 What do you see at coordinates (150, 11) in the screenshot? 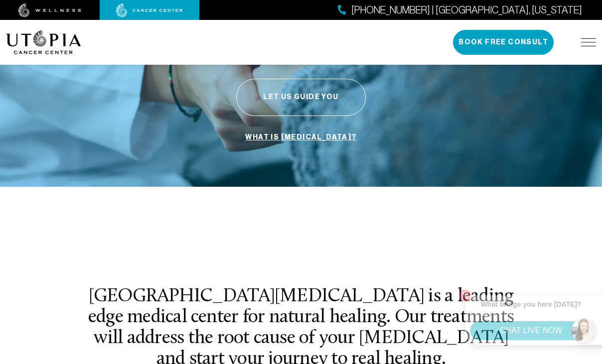
I see `img: cancer center` at bounding box center [150, 11].